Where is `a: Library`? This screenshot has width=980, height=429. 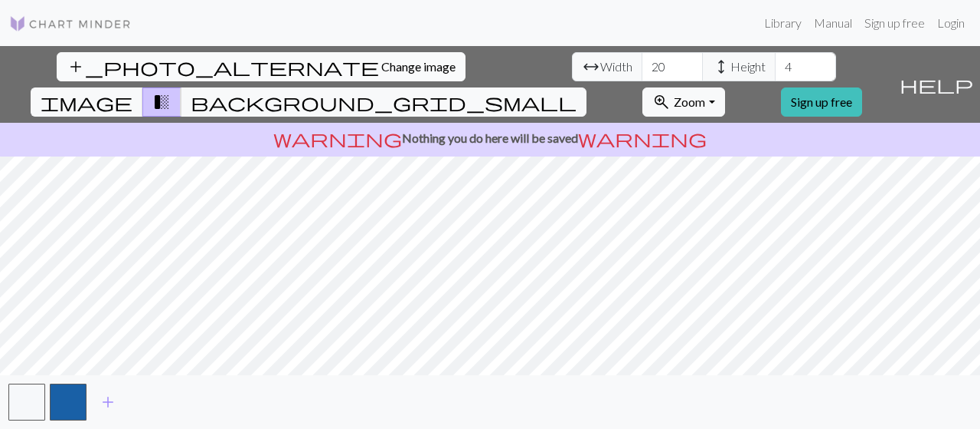
a: Library is located at coordinates (783, 23).